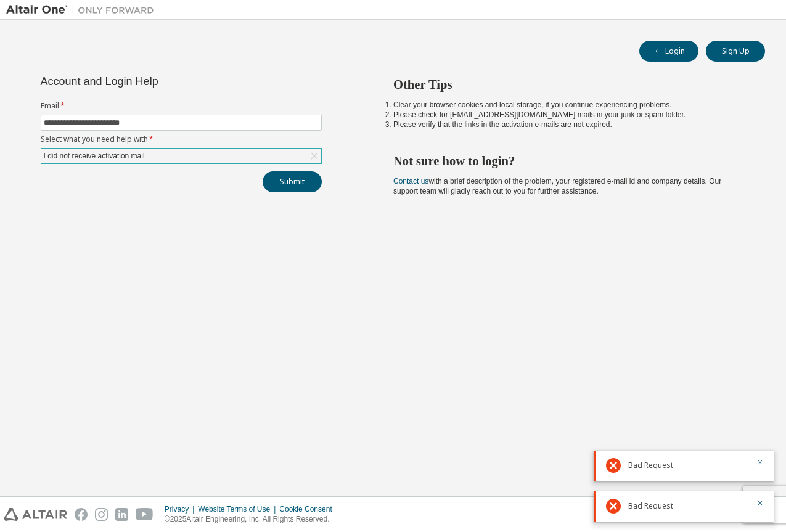 The width and height of the screenshot is (786, 532). I want to click on h2: Other Tips, so click(568, 84).